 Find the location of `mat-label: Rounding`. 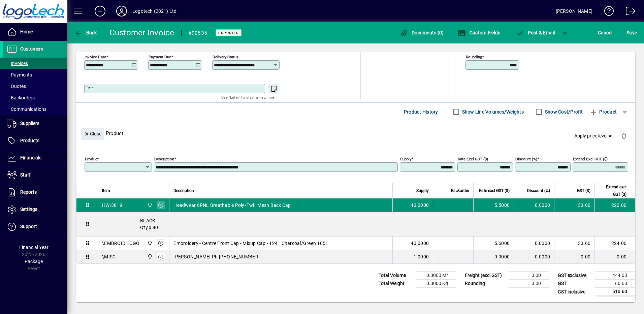

mat-label: Rounding is located at coordinates (474, 57).